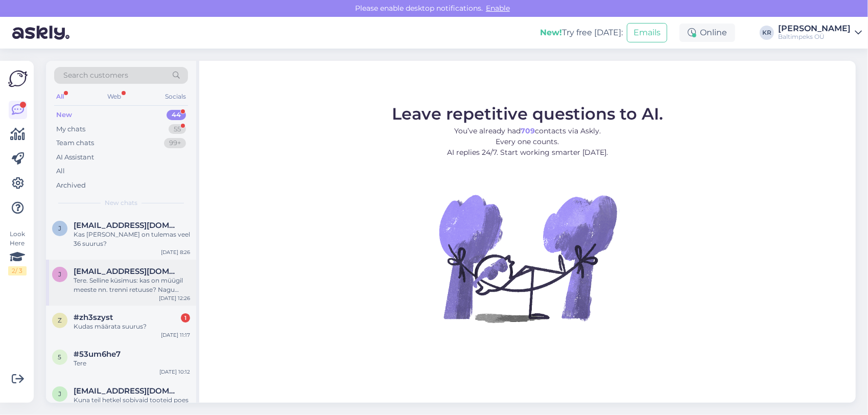  Describe the element at coordinates (18, 79) in the screenshot. I see `img: Askly Logo` at that location.